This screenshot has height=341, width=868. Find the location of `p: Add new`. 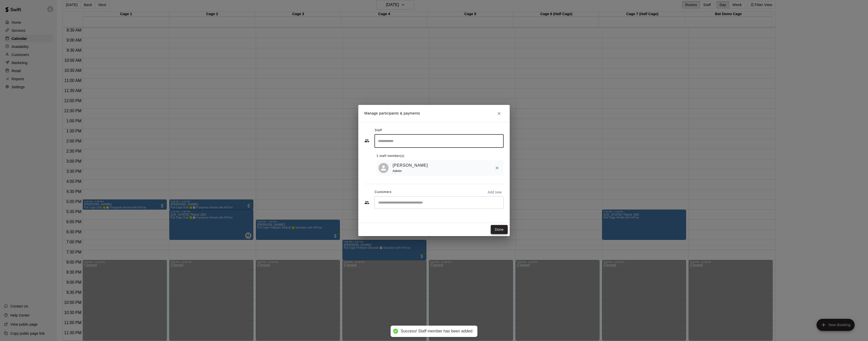

p: Add new is located at coordinates (494, 192).